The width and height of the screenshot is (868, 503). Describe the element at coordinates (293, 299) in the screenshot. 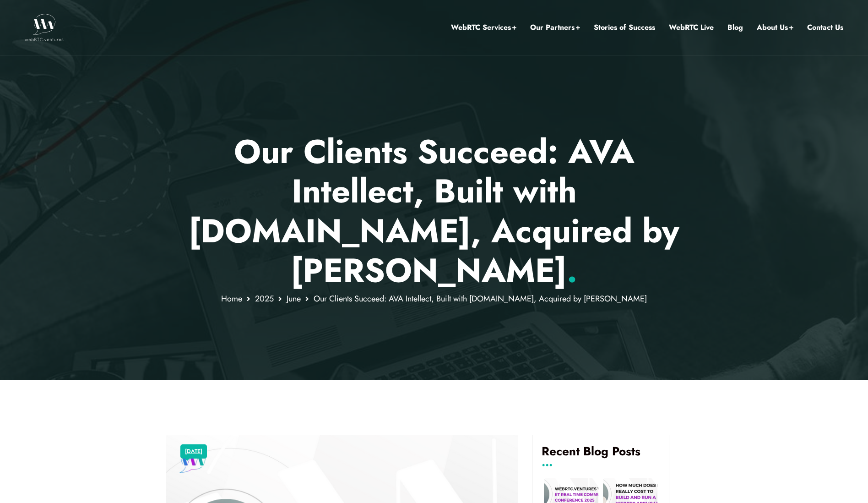

I see `a: June` at that location.